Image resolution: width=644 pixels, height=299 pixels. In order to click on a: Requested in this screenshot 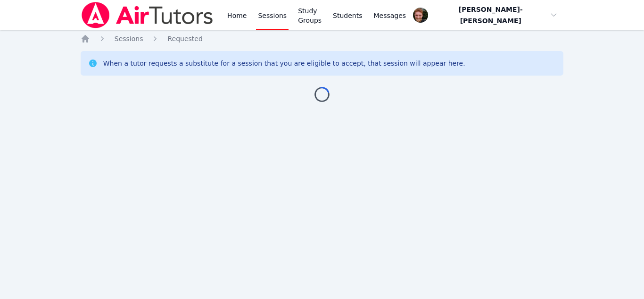, I will do `click(185, 39)`.